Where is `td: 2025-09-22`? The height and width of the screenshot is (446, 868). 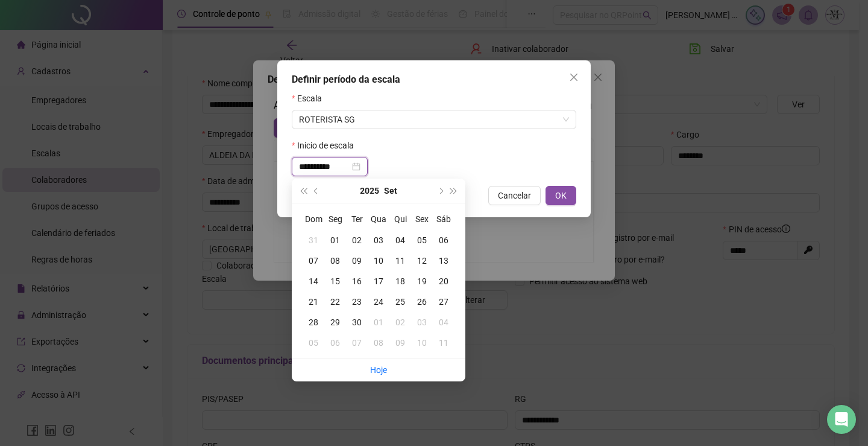
td: 2025-09-22 is located at coordinates (336, 302).